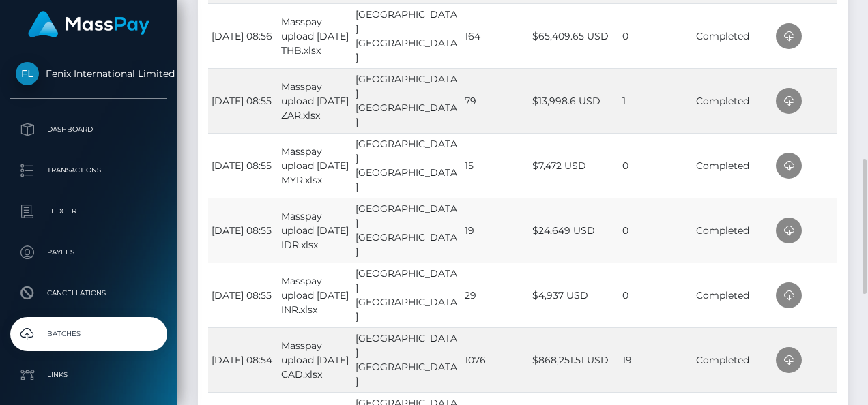 The height and width of the screenshot is (405, 868). I want to click on p: Transactions, so click(89, 170).